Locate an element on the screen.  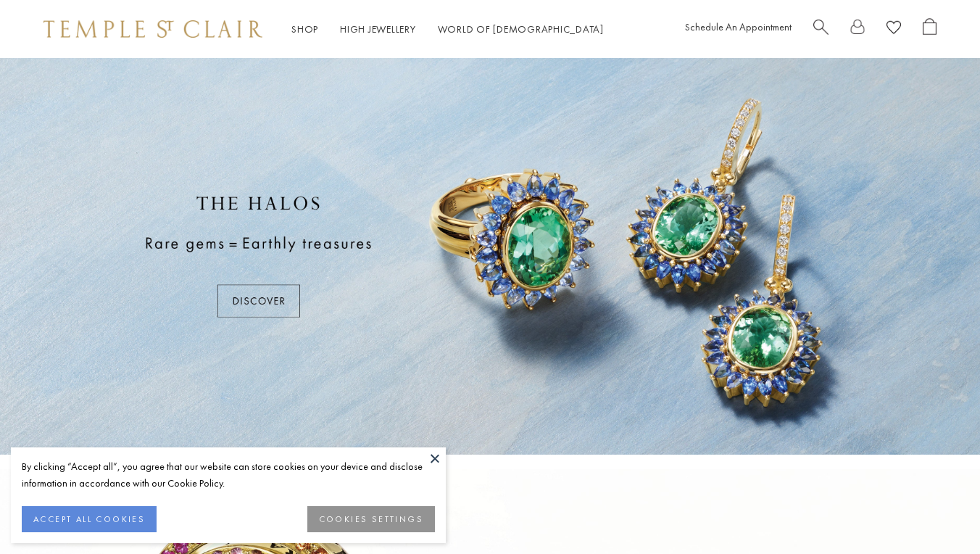
div: By clicking “Accept all”, you agree that our website can store cookies on your device and disclos... is located at coordinates (229, 475).